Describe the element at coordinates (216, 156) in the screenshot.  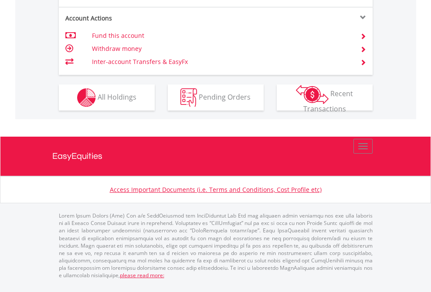
I see `div: EasyEquities` at that location.